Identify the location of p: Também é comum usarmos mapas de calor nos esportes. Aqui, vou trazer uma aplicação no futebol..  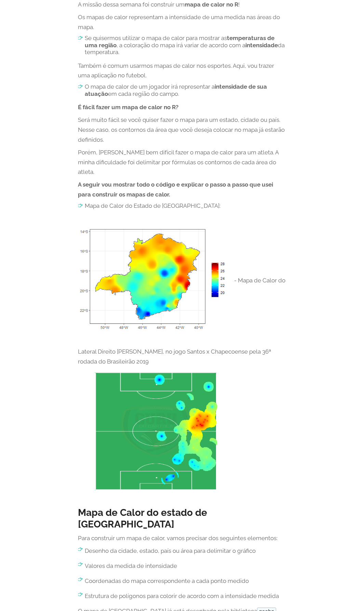
(182, 71).